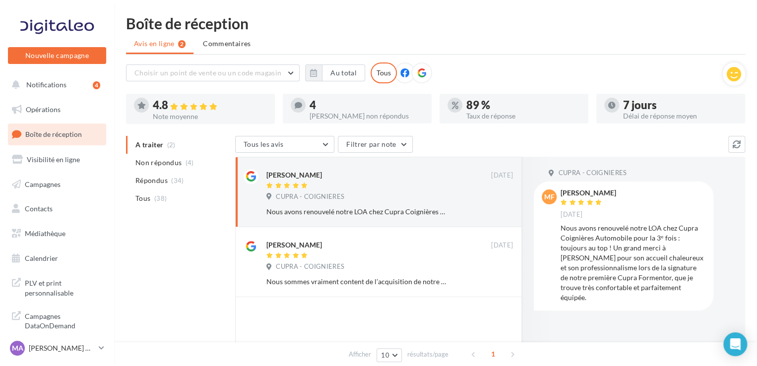 The height and width of the screenshot is (366, 757). What do you see at coordinates (213, 73) in the screenshot?
I see `button: Choisir un point de vente ou un code magasin` at bounding box center [213, 73].